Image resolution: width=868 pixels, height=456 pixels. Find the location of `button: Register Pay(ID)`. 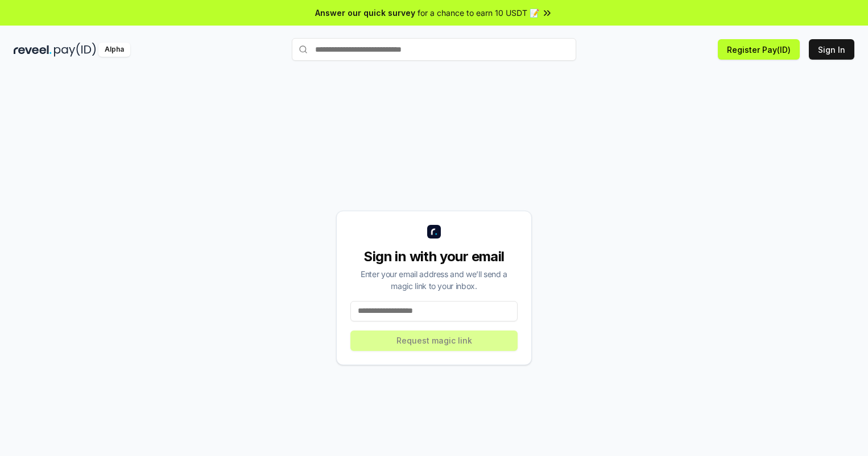

button: Register Pay(ID) is located at coordinates (758, 49).